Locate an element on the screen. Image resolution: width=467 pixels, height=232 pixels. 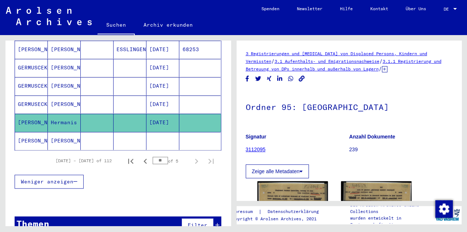
img: Zustimmung ändern is located at coordinates (444, 209).